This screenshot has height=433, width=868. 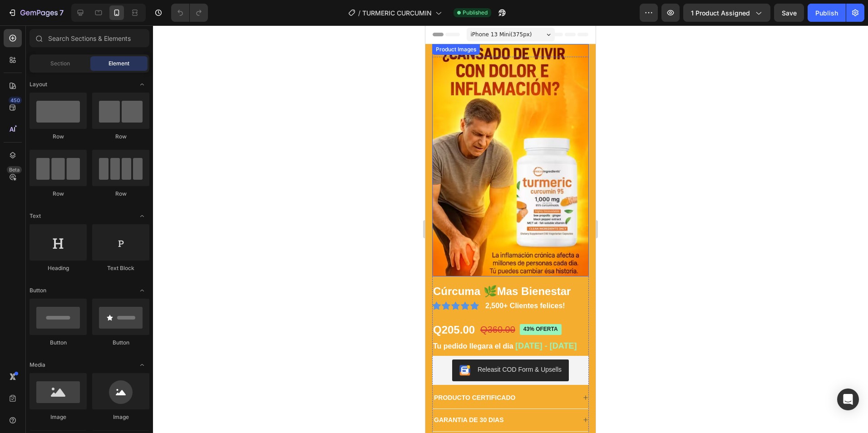 What do you see at coordinates (100, 280) in the screenshot?
I see `p: 2,500+ Clientes felices!` at bounding box center [100, 280].